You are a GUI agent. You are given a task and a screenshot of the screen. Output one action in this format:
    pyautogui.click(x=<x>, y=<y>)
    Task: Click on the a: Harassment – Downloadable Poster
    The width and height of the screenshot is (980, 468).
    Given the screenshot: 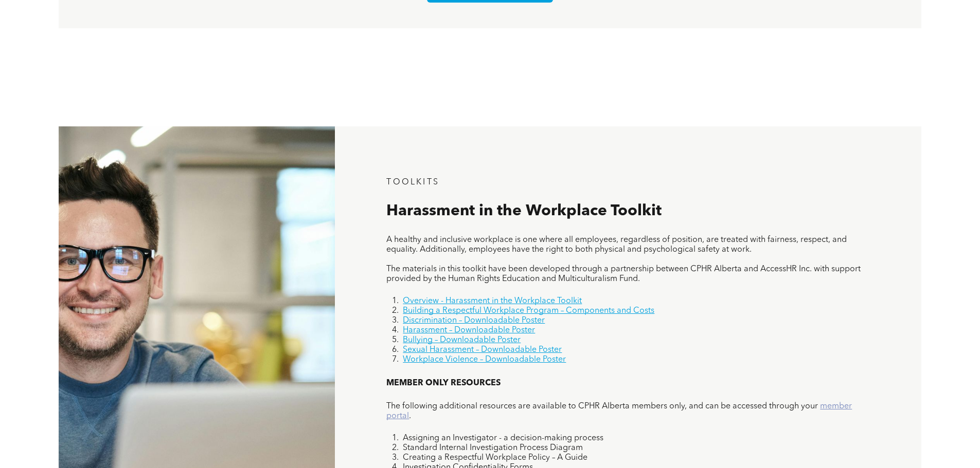 What is the action you would take?
    pyautogui.click(x=468, y=331)
    